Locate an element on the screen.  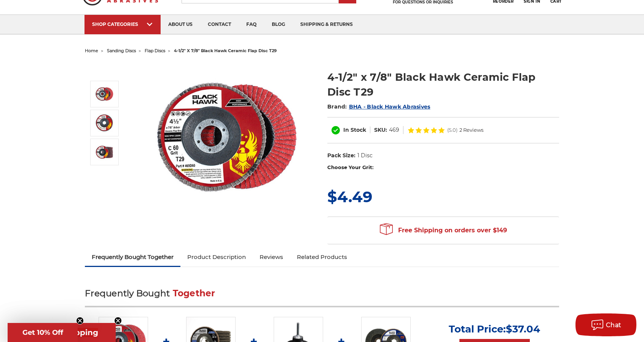
span: sanding discs is located at coordinates (121, 51).